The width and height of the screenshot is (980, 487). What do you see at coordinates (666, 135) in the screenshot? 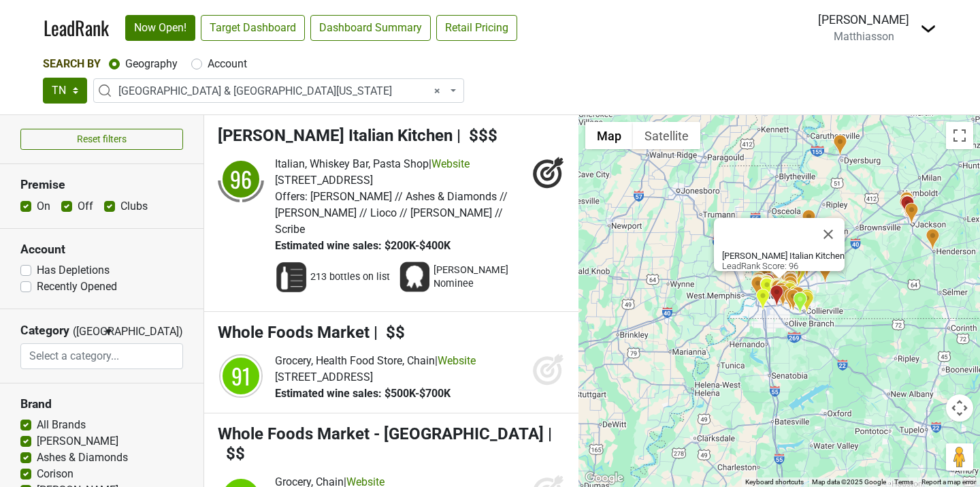
I see `button: Show satellite imagery` at bounding box center [666, 135].